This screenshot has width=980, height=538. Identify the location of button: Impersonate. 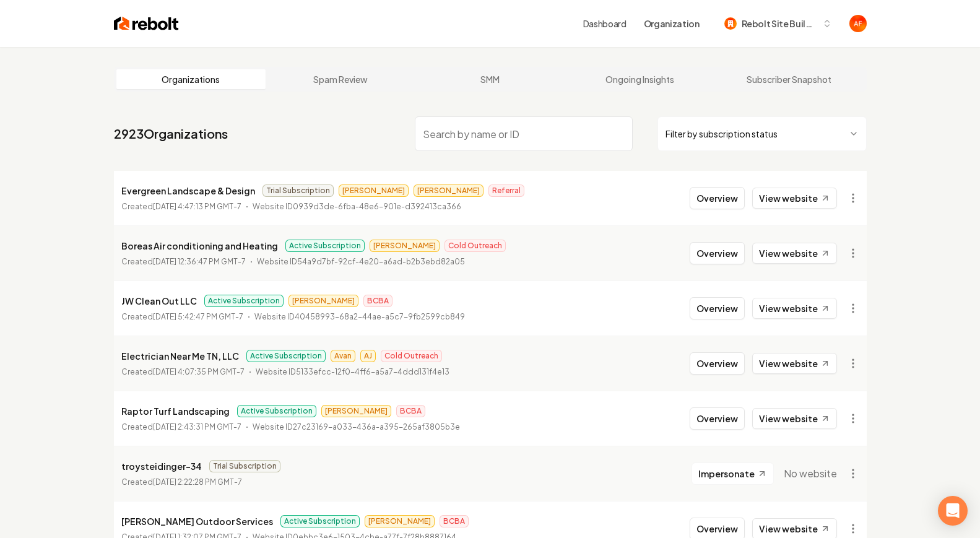
(733, 474).